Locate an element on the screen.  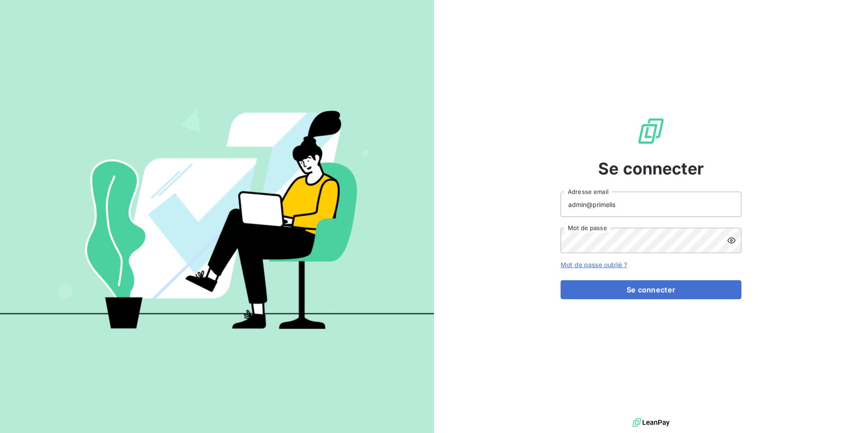
span: Se connecter is located at coordinates (651, 169).